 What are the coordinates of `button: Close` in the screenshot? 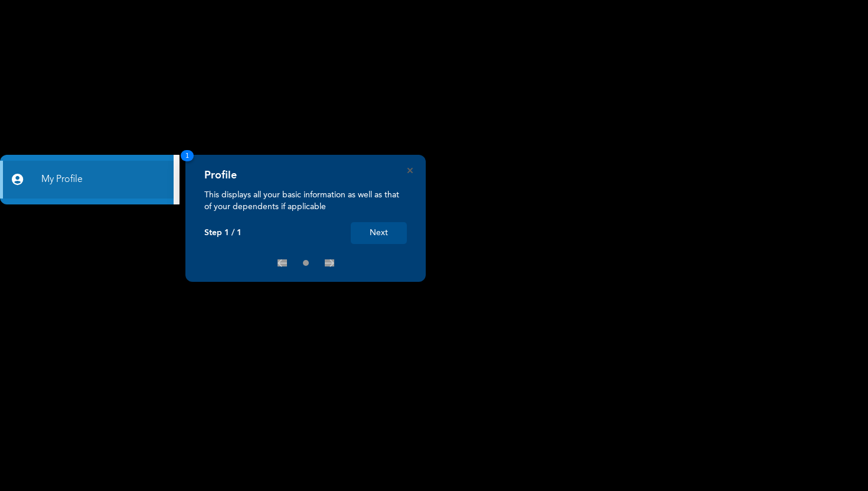 It's located at (410, 170).